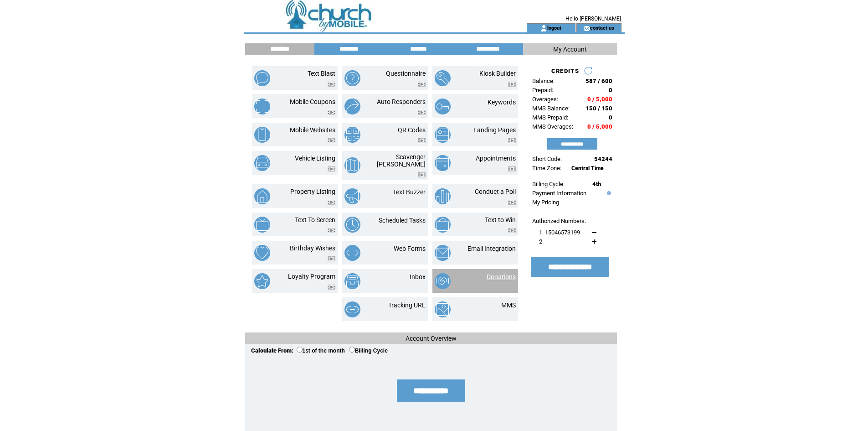 This screenshot has height=431, width=868. What do you see at coordinates (262, 253) in the screenshot?
I see `img: birthday-wishes.png` at bounding box center [262, 253].